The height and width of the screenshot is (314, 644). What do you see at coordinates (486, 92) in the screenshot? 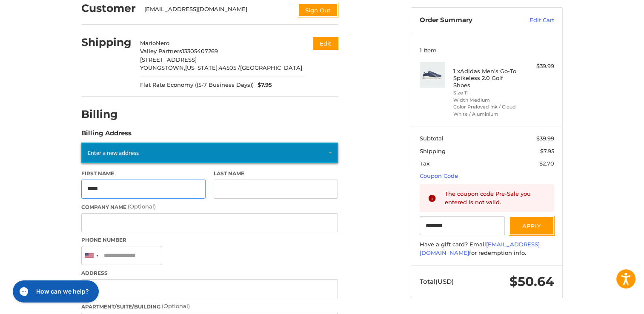
I see `li: Size 11` at bounding box center [486, 92].